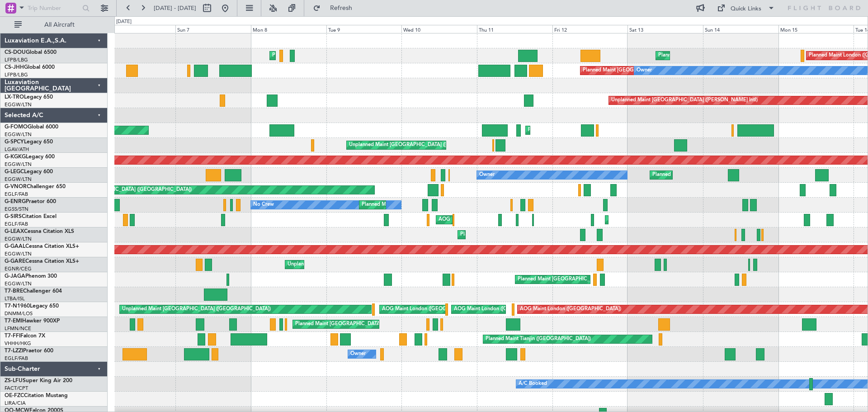 The image size is (868, 412). What do you see at coordinates (28, 97) in the screenshot?
I see `a: LX-TROLegacy 650` at bounding box center [28, 97].